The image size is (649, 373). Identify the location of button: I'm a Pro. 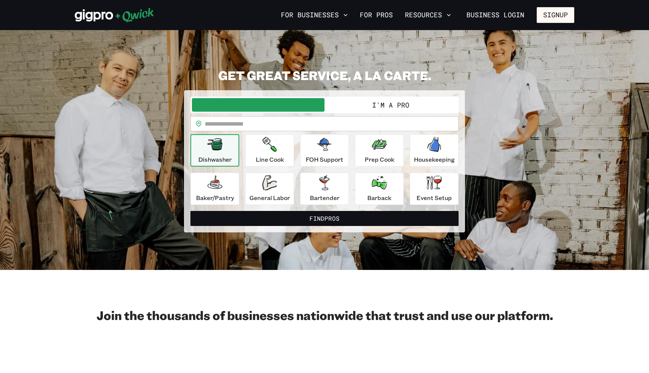
(391, 105).